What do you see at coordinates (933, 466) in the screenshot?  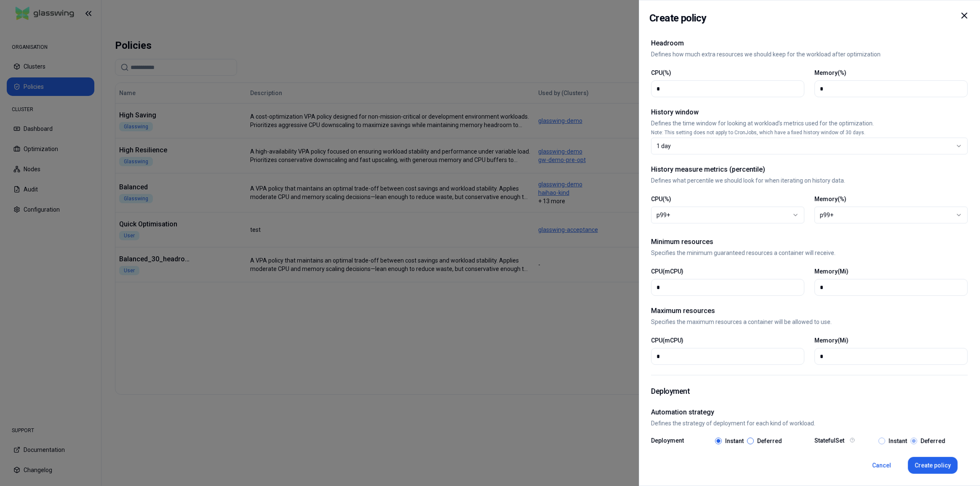 I see `button: Create policy` at bounding box center [933, 466].